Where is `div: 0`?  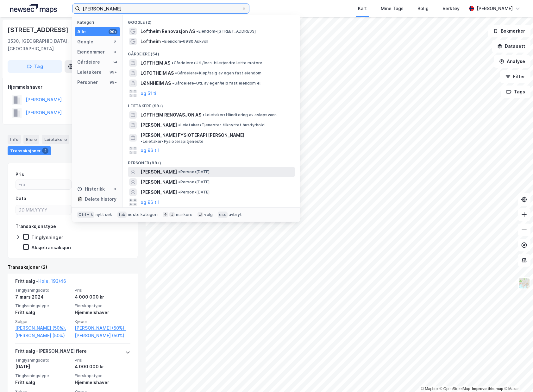
div: 0 is located at coordinates (115, 189).